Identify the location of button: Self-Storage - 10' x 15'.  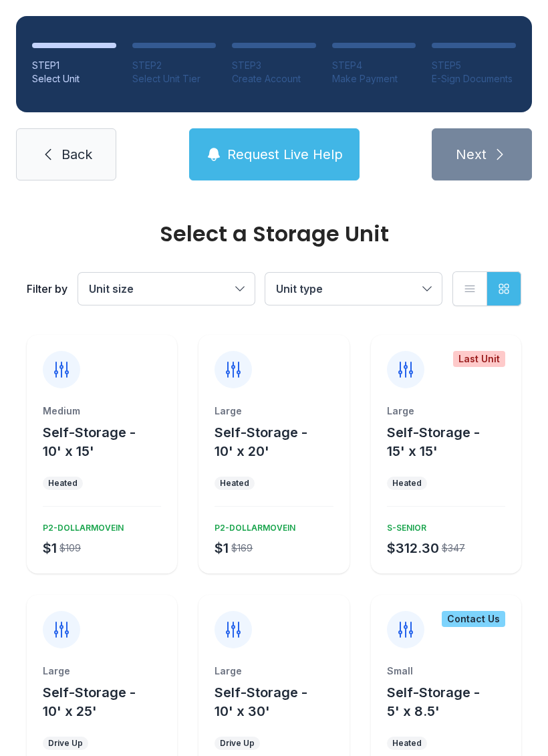
(107, 442).